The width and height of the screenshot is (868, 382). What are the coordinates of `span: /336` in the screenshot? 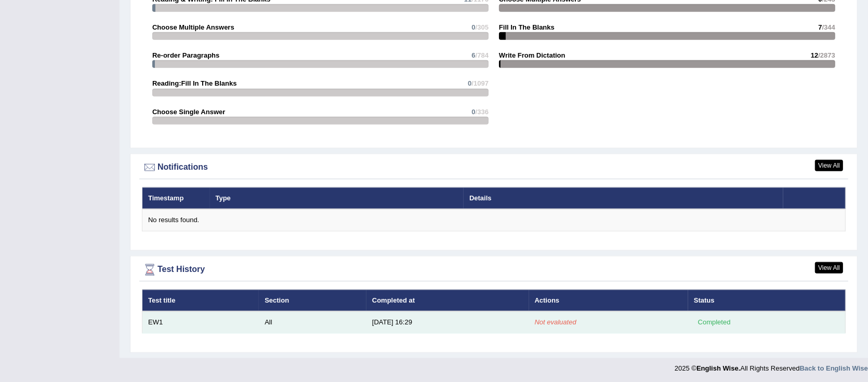 It's located at (482, 112).